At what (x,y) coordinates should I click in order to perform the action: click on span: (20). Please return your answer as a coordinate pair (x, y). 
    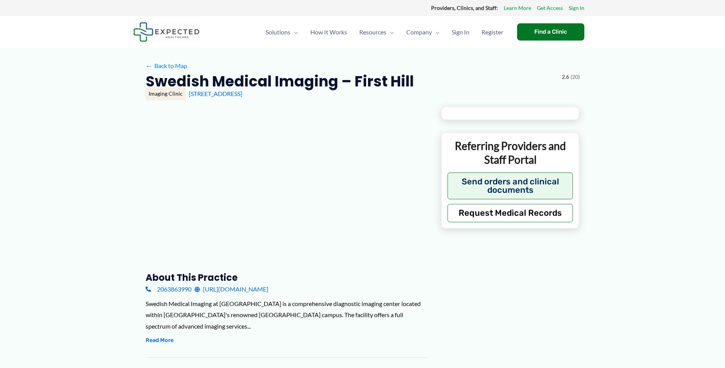
    Looking at the image, I should click on (575, 77).